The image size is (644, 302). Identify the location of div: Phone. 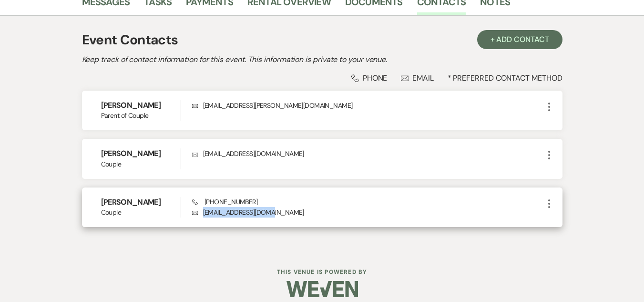
(370, 78).